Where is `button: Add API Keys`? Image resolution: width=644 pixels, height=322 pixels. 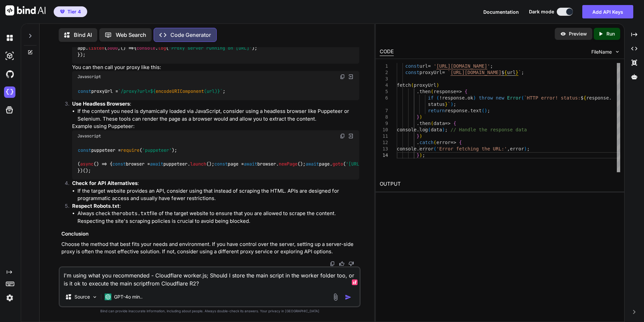 button: Add API Keys is located at coordinates (608, 11).